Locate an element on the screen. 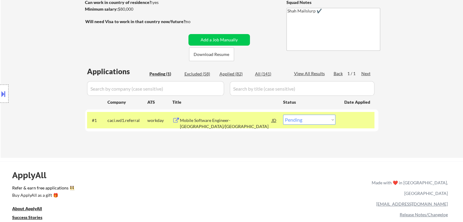  div: 1 / 1 is located at coordinates (354, 74).